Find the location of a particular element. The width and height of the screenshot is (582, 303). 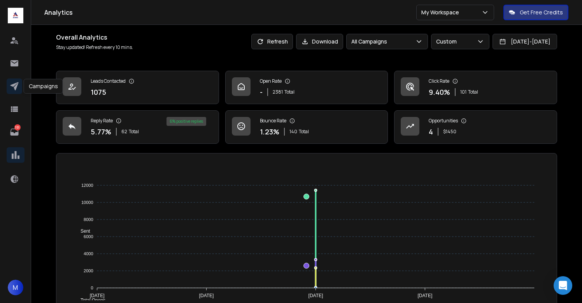

p: Reply Rate is located at coordinates (101, 121).